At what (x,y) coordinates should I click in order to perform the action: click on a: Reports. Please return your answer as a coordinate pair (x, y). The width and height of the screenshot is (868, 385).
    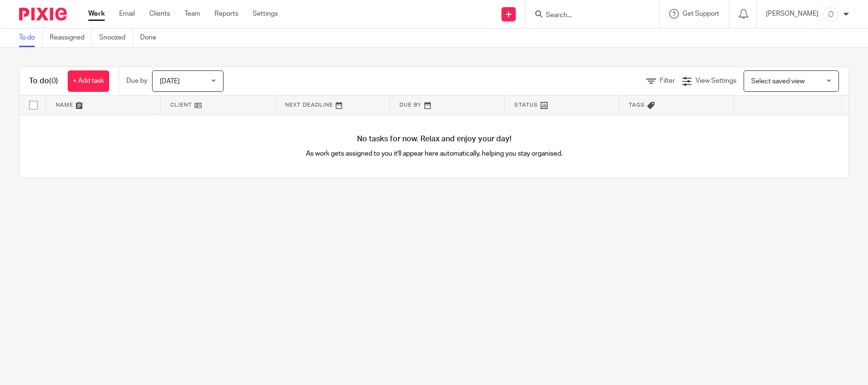
    Looking at the image, I should click on (227, 14).